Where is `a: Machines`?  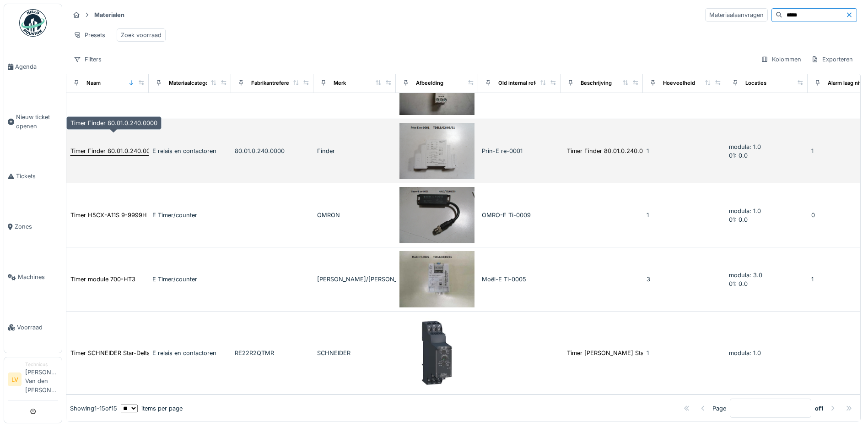 a: Machines is located at coordinates (33, 277).